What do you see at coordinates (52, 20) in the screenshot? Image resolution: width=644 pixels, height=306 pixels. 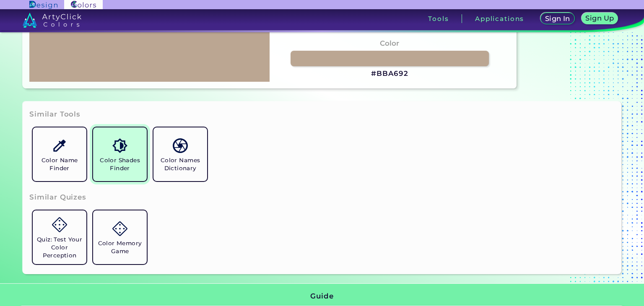 I see `img: logo_artyclick_colors_white.svg` at bounding box center [52, 20].